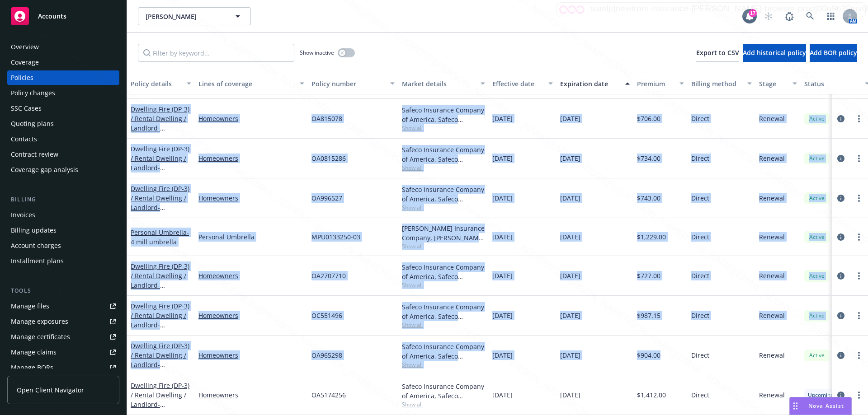 This screenshot has height=415, width=868. Describe the element at coordinates (518, 84) in the screenshot. I see `div: Effective date` at that location.